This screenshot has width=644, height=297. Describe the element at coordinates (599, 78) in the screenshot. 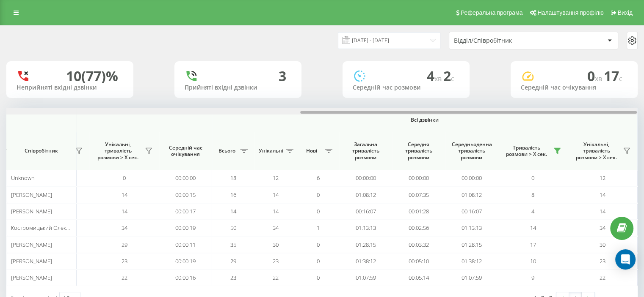

I see `span: хв` at that location.